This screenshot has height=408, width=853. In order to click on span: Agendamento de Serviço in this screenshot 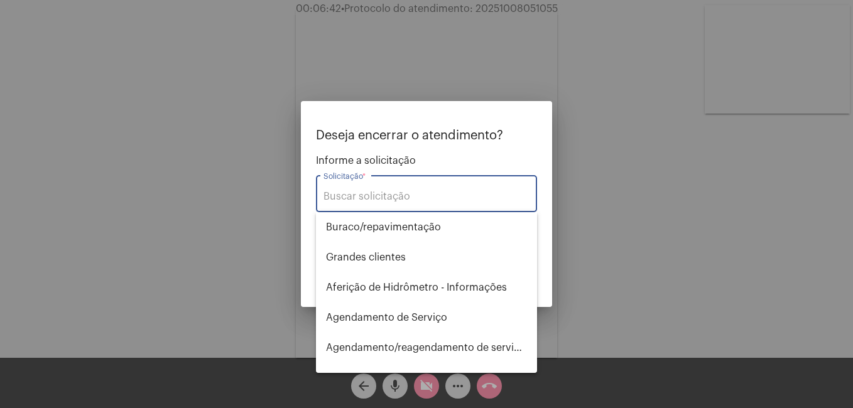, I will do `click(427, 318)`.